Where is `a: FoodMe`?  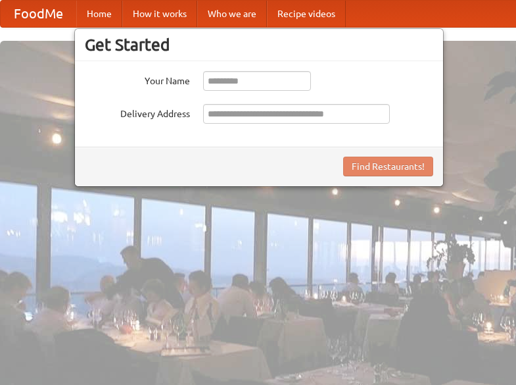
a: FoodMe is located at coordinates (38, 14).